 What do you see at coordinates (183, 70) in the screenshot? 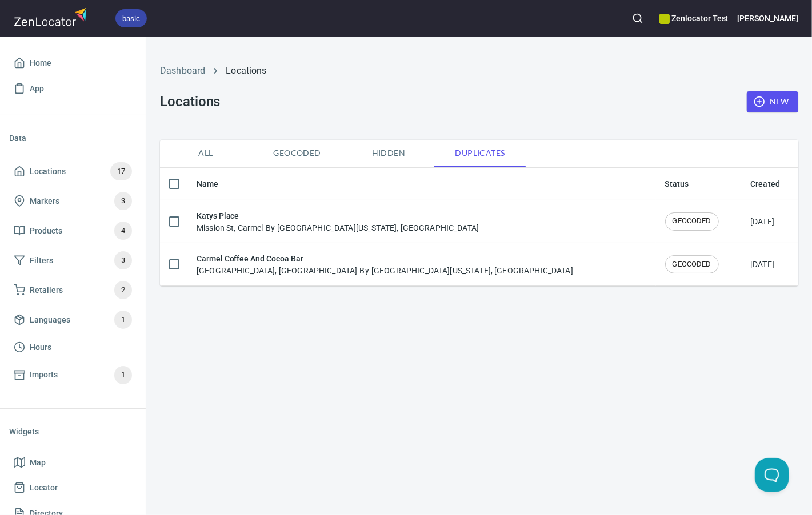
I see `a: Dashboard` at bounding box center [183, 70].